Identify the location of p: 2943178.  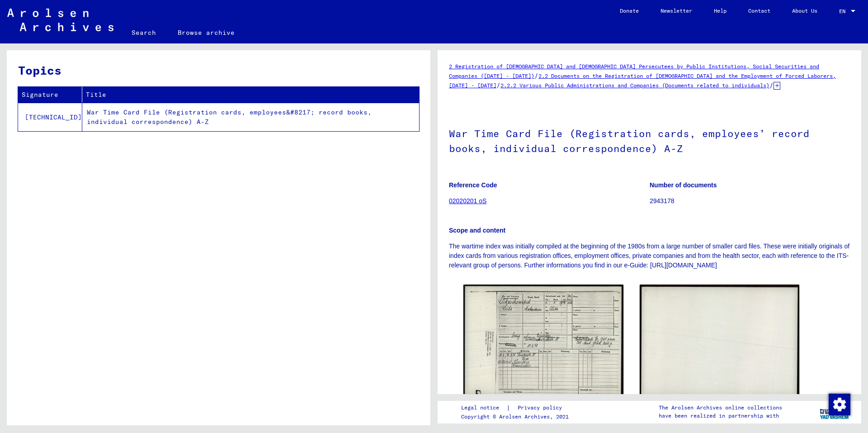
(749, 201).